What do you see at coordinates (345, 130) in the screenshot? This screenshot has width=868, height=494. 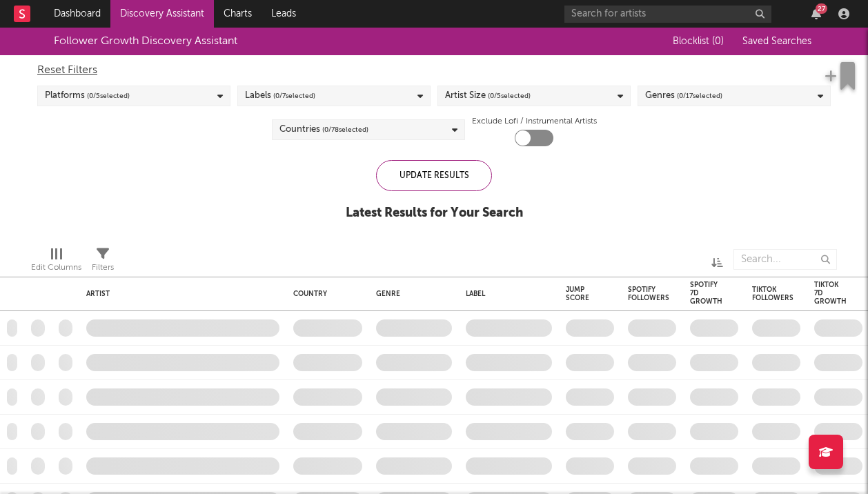 I see `span: ( 0 / 78 selected)` at bounding box center [345, 130].